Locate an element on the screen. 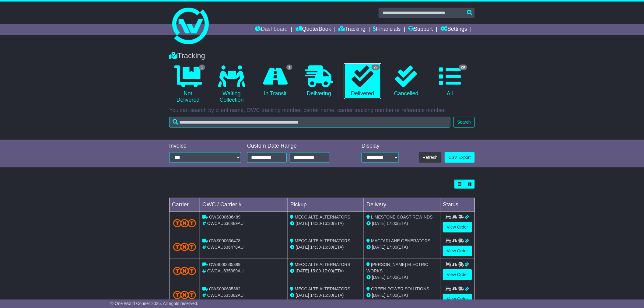 The image size is (644, 308). span: OWCAU635389AU is located at coordinates (225, 271).